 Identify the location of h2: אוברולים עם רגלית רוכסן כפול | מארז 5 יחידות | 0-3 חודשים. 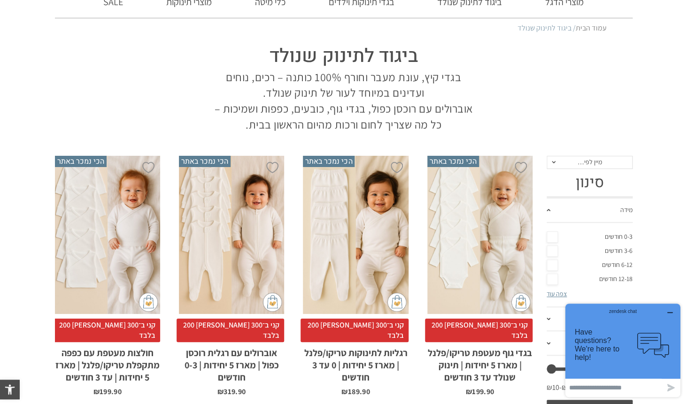
(232, 363).